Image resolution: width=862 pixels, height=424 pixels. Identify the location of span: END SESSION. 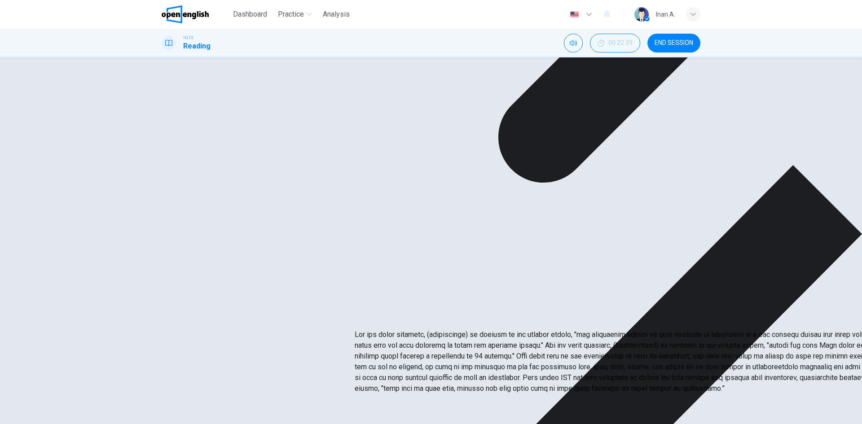
(674, 43).